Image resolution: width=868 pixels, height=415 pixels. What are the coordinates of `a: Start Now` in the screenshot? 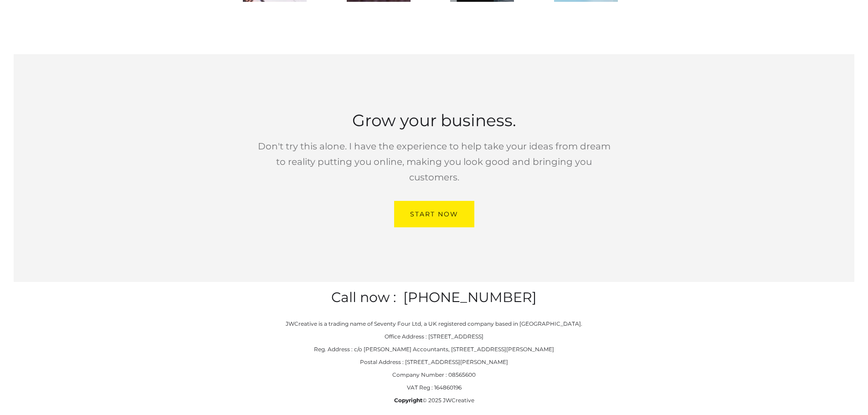 It's located at (434, 214).